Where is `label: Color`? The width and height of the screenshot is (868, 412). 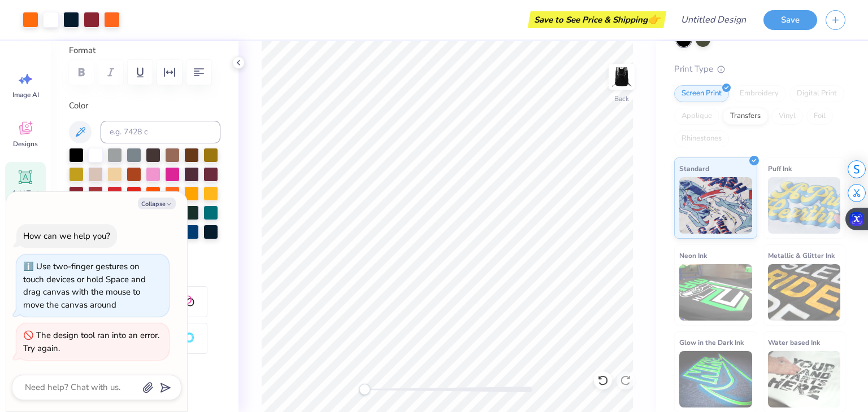 label: Color is located at coordinates (144, 106).